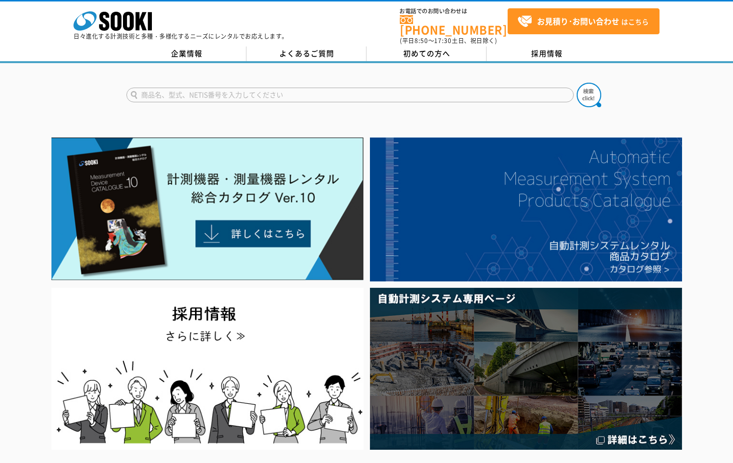  I want to click on strong: お見積り･お問い合わせ, so click(578, 21).